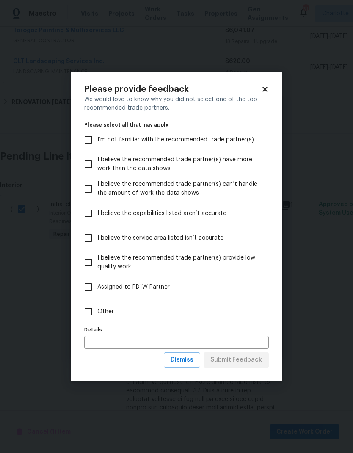  Describe the element at coordinates (177, 125) in the screenshot. I see `legend: Please select all that may apply` at that location.